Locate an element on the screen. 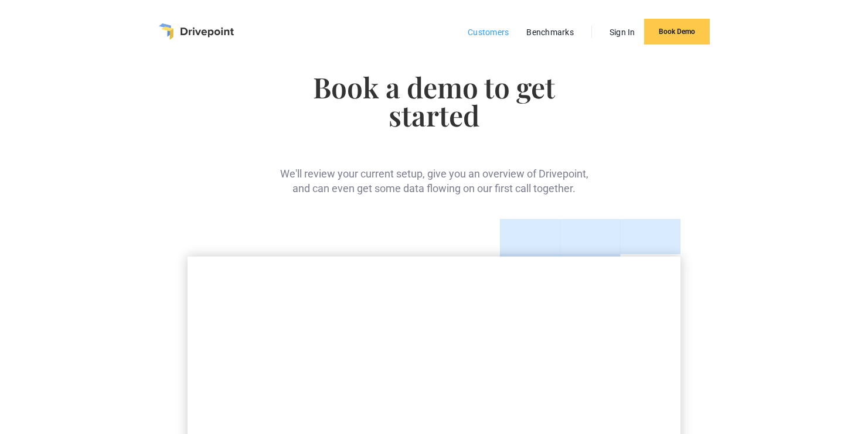  a: home is located at coordinates (197, 32).